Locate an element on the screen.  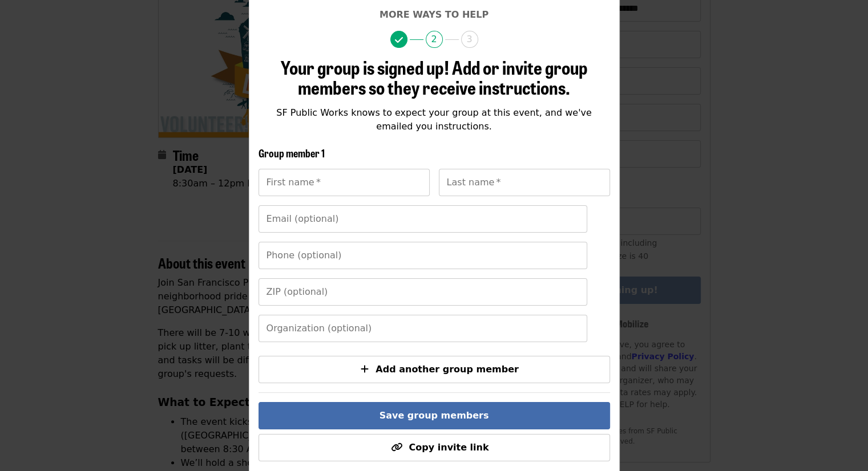
input: Email (optional) is located at coordinates (423, 219).